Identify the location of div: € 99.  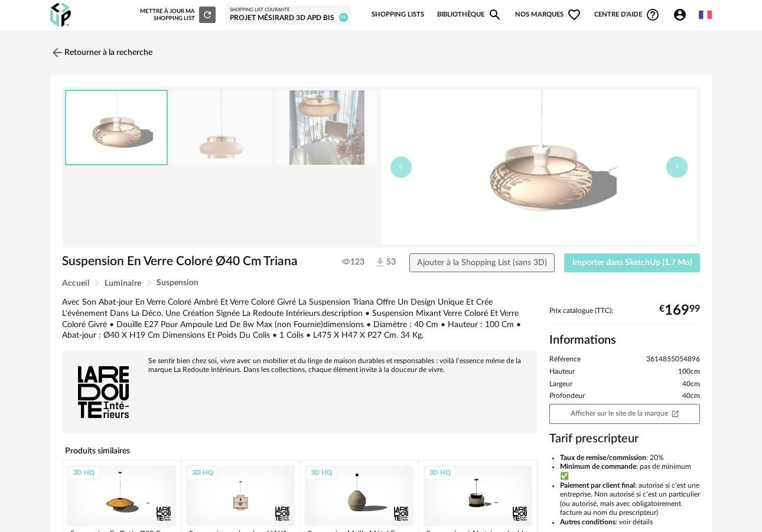
(679, 311).